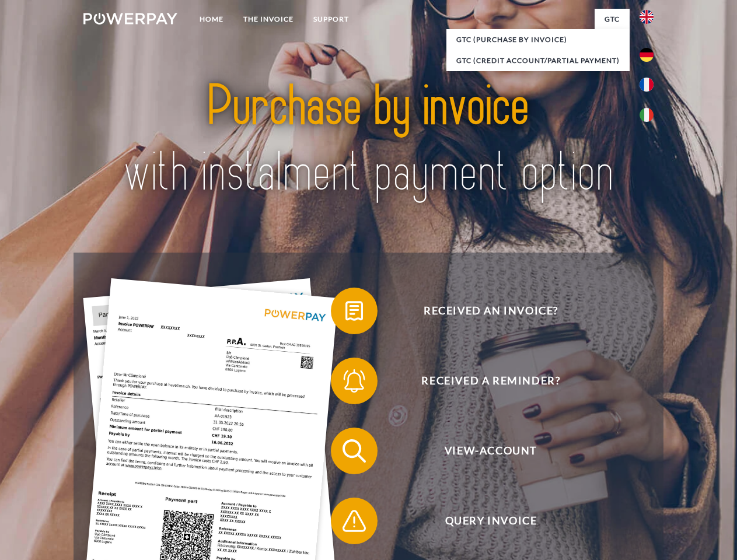  Describe the element at coordinates (354, 381) in the screenshot. I see `img: qb_bell.svg` at that location.